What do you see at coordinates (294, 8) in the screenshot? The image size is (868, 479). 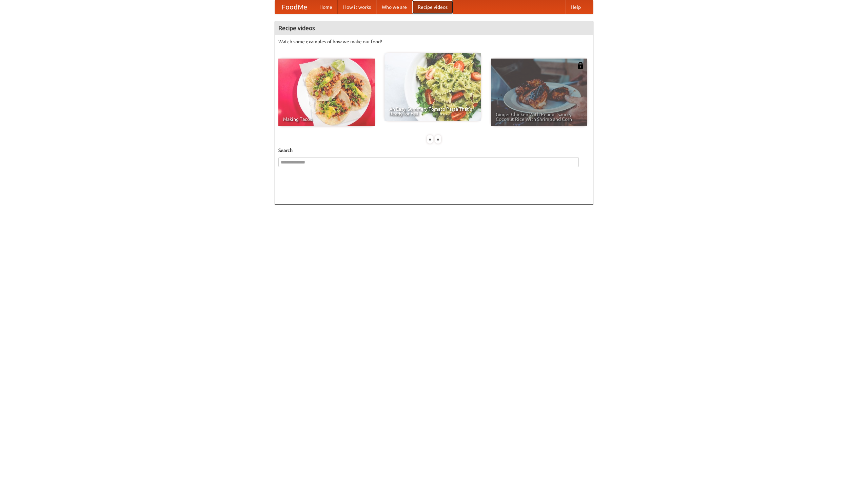 I see `a: FoodMe` at bounding box center [294, 8].